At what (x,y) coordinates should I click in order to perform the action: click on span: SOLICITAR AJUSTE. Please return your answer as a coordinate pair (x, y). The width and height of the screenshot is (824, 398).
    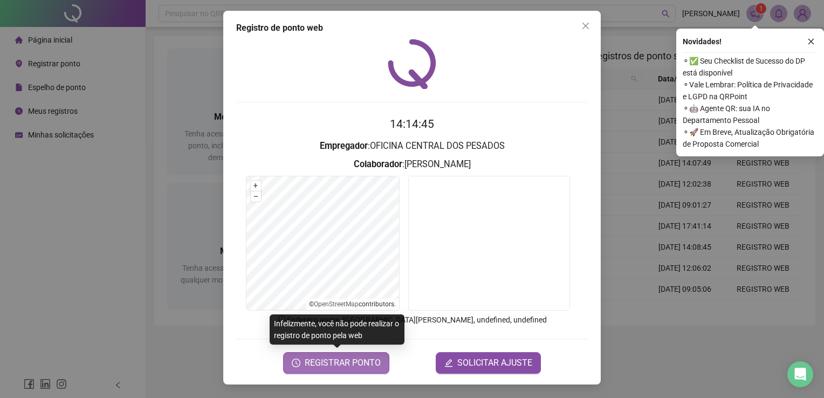
    Looking at the image, I should click on (494, 363).